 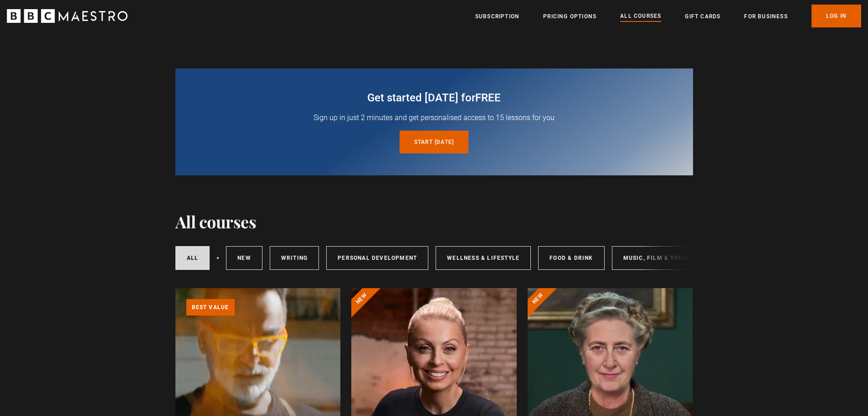 I want to click on p: Best value, so click(x=210, y=307).